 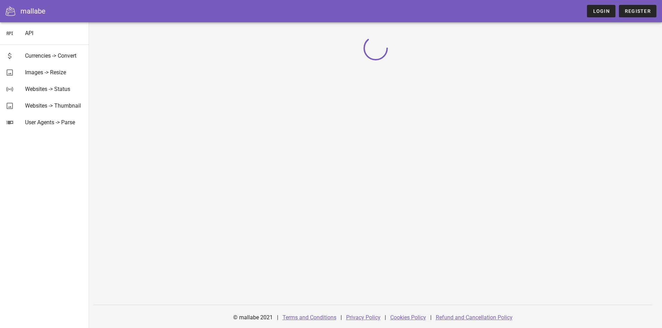 I want to click on a: Terms and Conditions, so click(x=309, y=318).